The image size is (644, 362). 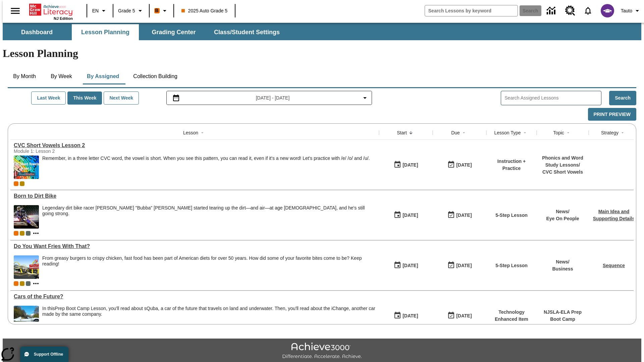 I want to click on button: Profile/Settings, so click(x=631, y=11).